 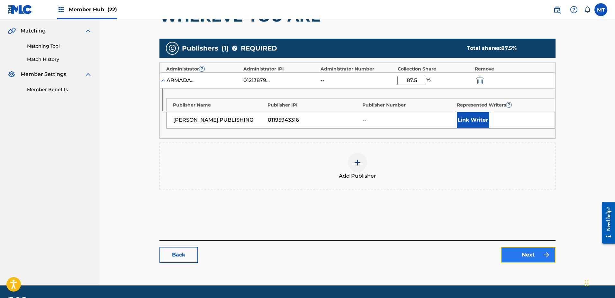 What do you see at coordinates (12, 31) in the screenshot?
I see `img: Matching` at bounding box center [12, 31].